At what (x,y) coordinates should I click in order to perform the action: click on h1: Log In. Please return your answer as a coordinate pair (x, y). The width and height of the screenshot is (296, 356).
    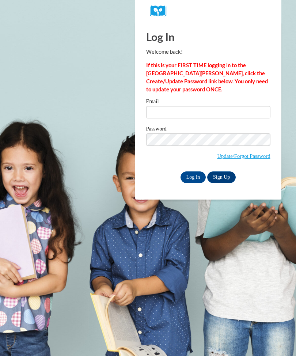
    Looking at the image, I should click on (208, 37).